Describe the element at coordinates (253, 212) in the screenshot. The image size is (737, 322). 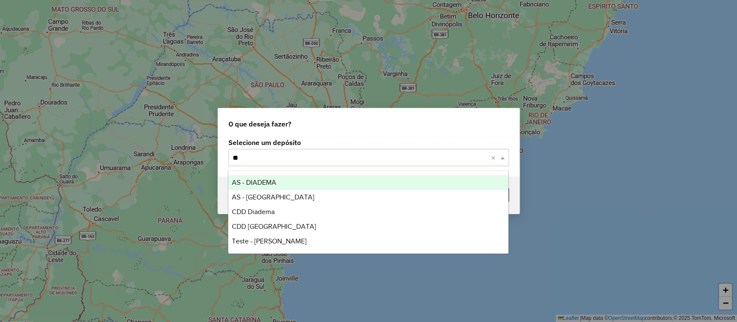
I see `span: CDD Diadema` at that location.